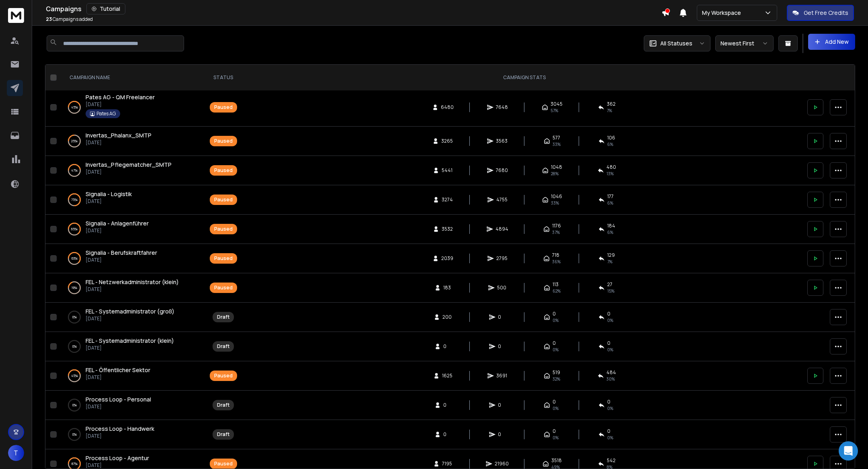 The width and height of the screenshot is (868, 469). Describe the element at coordinates (524, 78) in the screenshot. I see `th: CAMPAIGN STATS` at that location.